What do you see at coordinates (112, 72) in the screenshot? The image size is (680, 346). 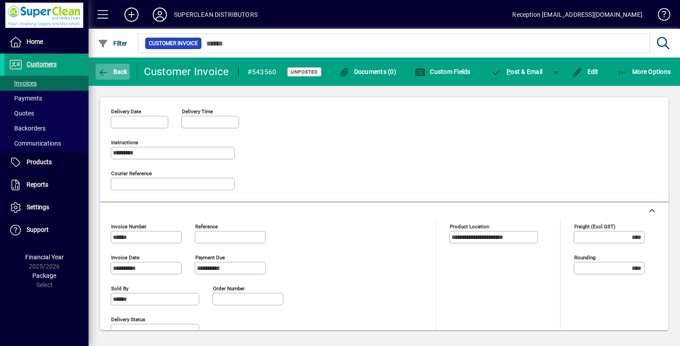 I see `button: Back` at bounding box center [112, 72].